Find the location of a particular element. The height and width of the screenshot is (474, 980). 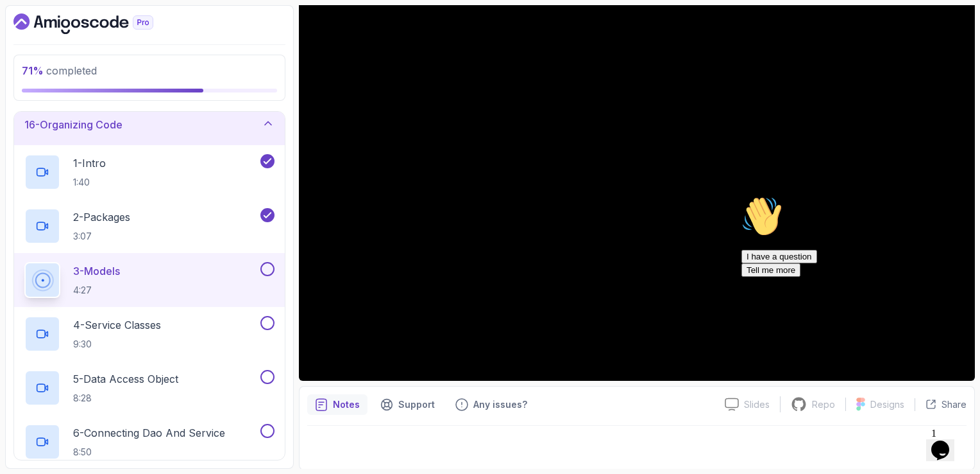

button: 3-Models4:27 is located at coordinates (149, 280).